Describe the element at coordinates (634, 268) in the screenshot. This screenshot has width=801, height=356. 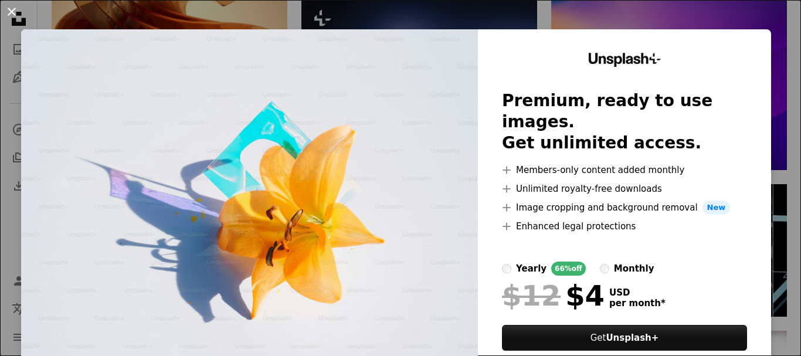
I see `div: monthly` at that location.